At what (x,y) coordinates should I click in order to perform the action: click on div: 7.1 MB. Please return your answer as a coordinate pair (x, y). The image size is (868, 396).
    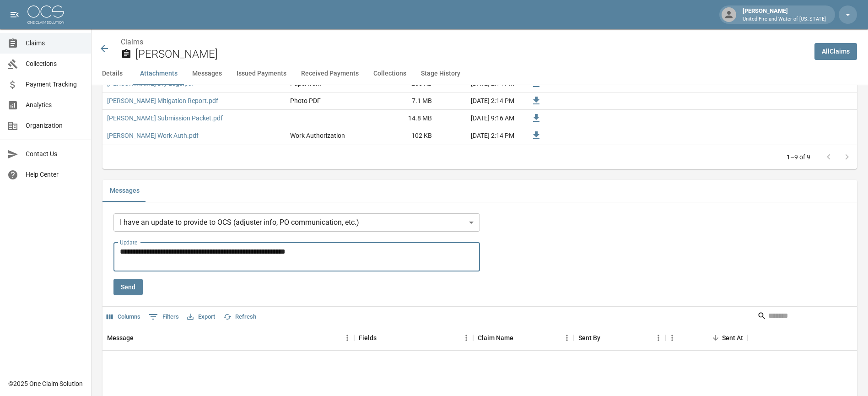
    Looking at the image, I should click on (403, 101).